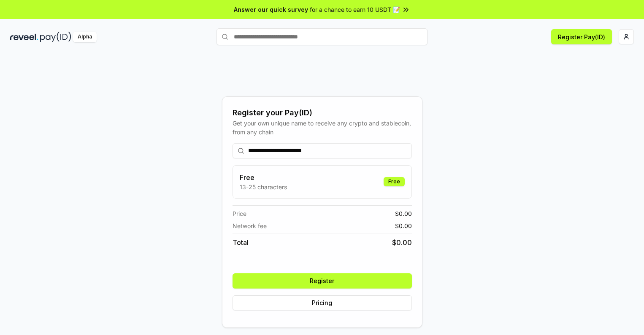 The image size is (644, 335). Describe the element at coordinates (85, 37) in the screenshot. I see `div: Alpha` at that location.